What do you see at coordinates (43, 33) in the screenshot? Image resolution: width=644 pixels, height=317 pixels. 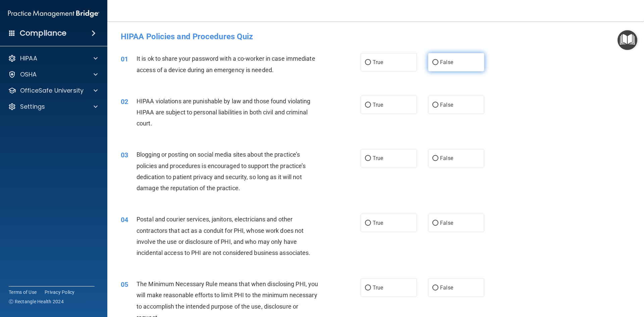 I see `h4: Compliance` at bounding box center [43, 33].